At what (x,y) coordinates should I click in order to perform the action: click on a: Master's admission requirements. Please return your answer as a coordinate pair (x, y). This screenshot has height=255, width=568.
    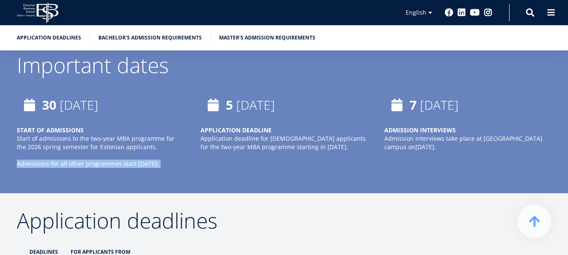
    Looking at the image, I should click on (267, 38).